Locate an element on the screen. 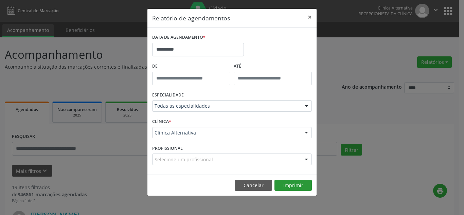 Image resolution: width=464 pixels, height=215 pixels. button: Close is located at coordinates (310, 17).